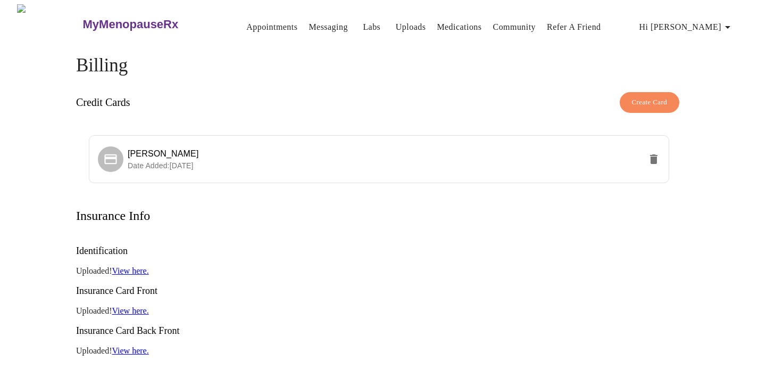 Image resolution: width=758 pixels, height=369 pixels. I want to click on a: Messaging, so click(328, 27).